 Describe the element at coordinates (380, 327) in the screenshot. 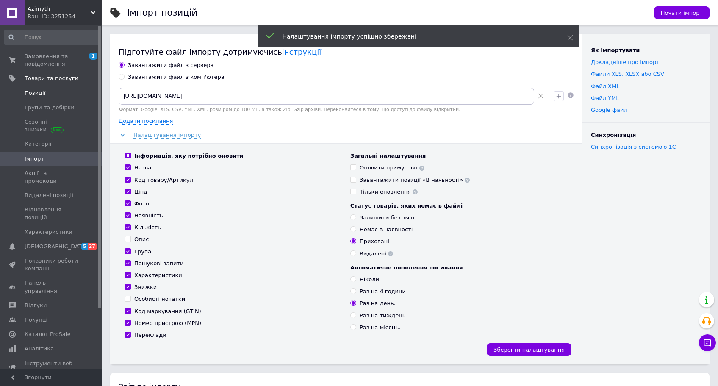

I see `div: Раз на місяць.` at that location.